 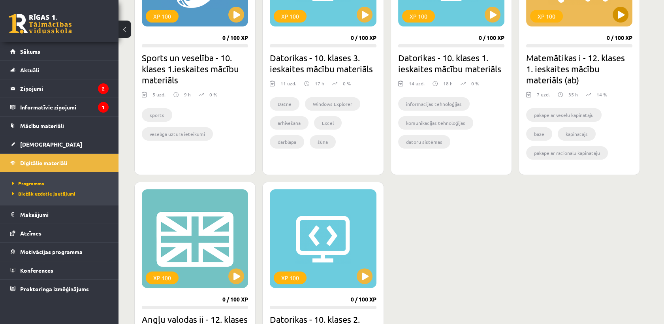 I want to click on span: Digitālie materiāli, so click(x=43, y=163).